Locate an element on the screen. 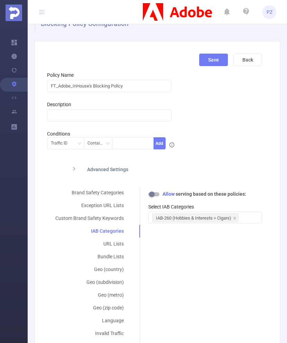 This screenshot has height=343, width=287. b: Allow is located at coordinates (168, 194).